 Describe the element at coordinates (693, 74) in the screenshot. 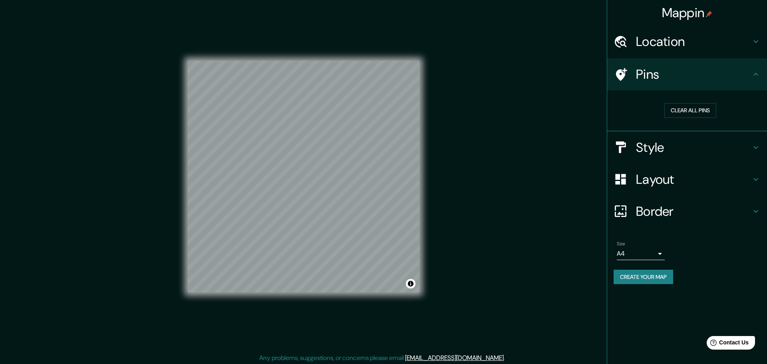

I see `h4: Pins` at that location.